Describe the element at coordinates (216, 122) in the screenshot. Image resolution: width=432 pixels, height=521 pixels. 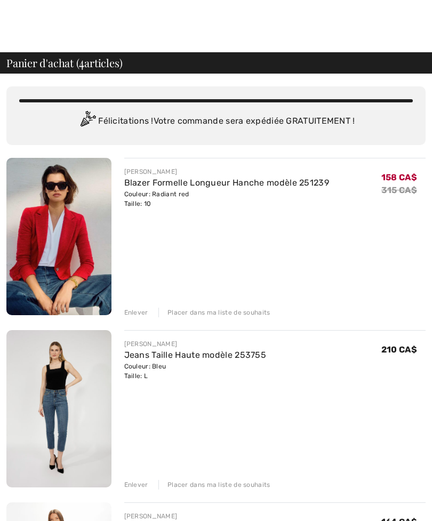
I see `div: Félicitations ! Votre commande sera expédiée GRATUITEMENT !` at that location.